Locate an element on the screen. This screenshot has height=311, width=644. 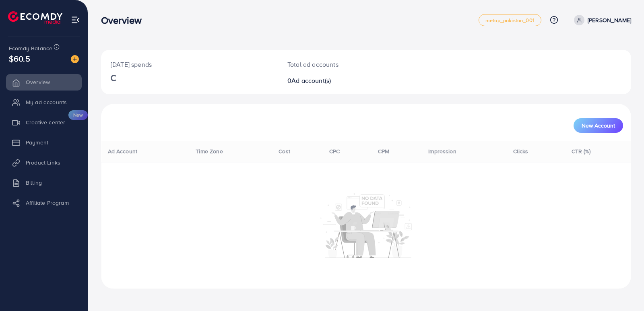
span: New Account is located at coordinates (599, 126).